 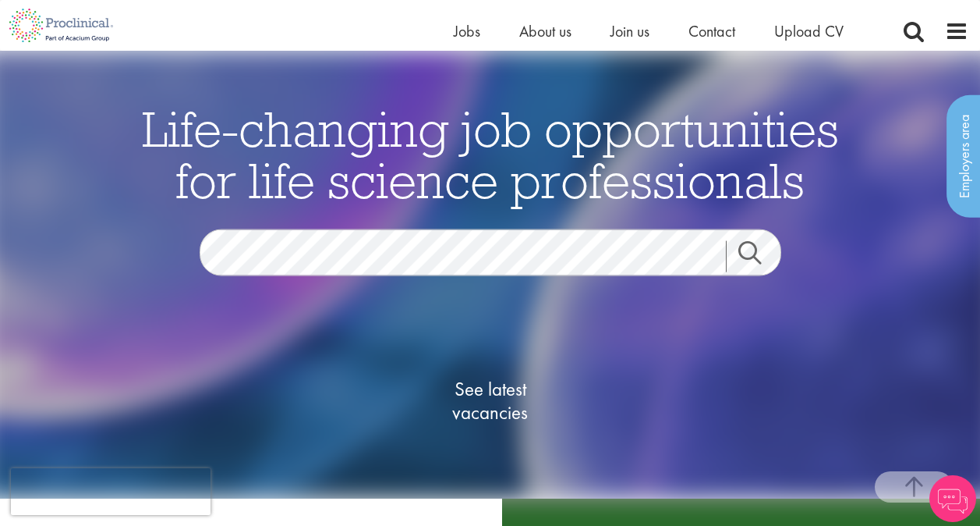 I want to click on a: See latestvacancies, so click(x=490, y=401).